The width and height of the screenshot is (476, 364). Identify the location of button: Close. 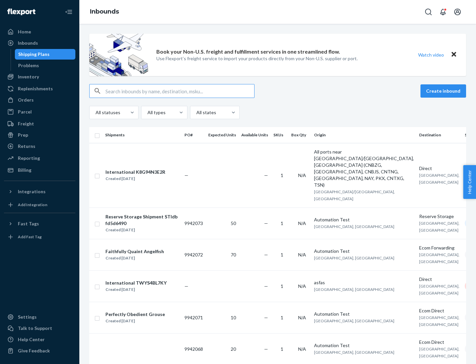
(454, 55).